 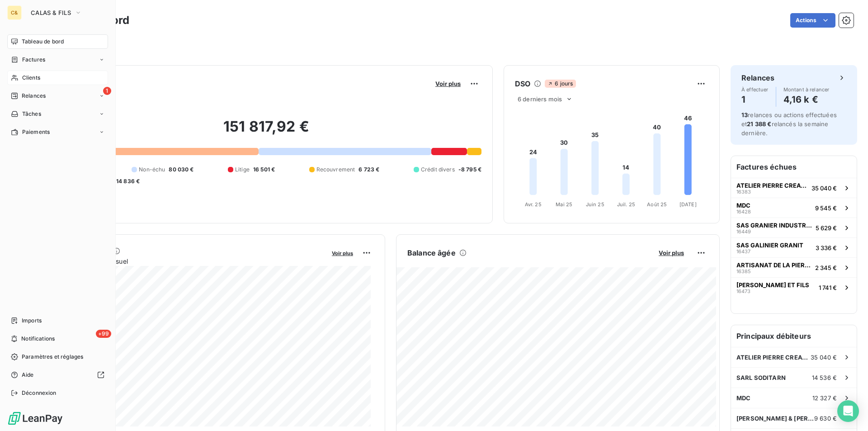 I want to click on h2: 151 817,92 €, so click(x=266, y=131).